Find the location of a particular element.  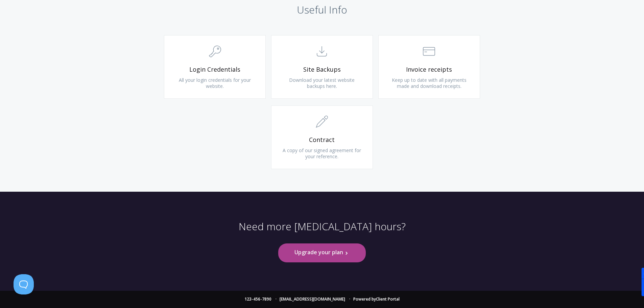

a: Invoice receipts Keep up to date with all payments made and download receipts. is located at coordinates (429, 67).